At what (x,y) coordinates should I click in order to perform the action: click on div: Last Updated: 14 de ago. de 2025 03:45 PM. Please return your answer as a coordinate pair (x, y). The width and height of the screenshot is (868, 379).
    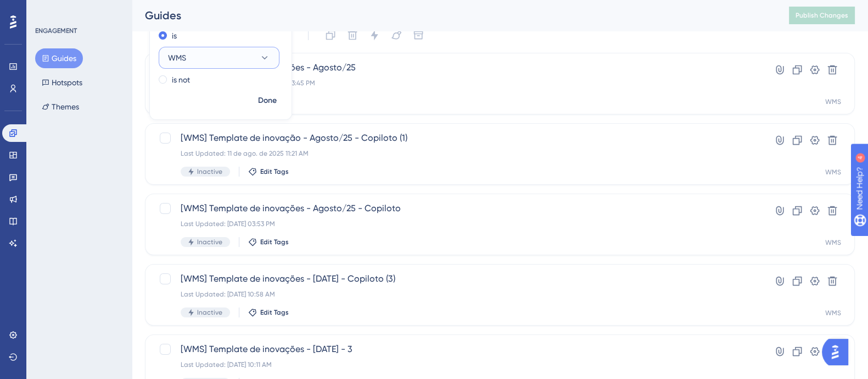
    Looking at the image, I should click on (456, 83).